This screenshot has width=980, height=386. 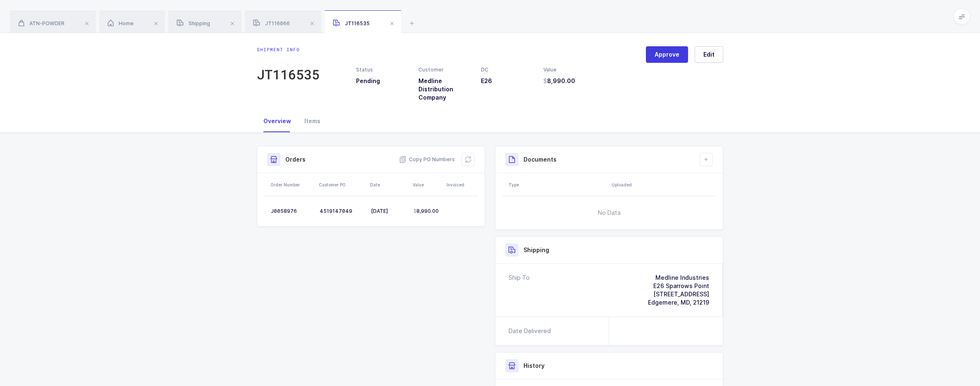 I want to click on h3: History, so click(x=534, y=366).